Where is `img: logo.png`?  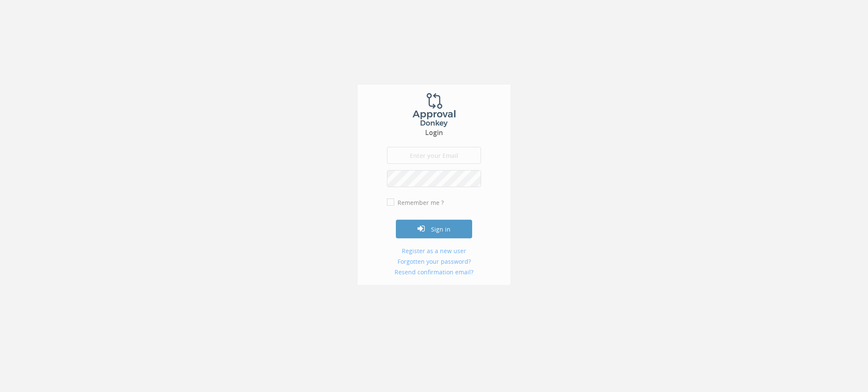
img: logo.png is located at coordinates (434, 112).